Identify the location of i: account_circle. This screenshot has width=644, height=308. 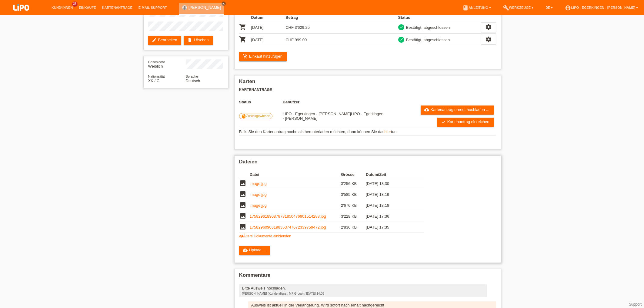
(568, 8).